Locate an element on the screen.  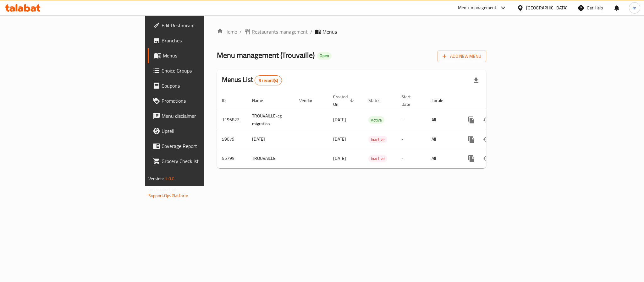
div: Menu-management is located at coordinates (477, 8).